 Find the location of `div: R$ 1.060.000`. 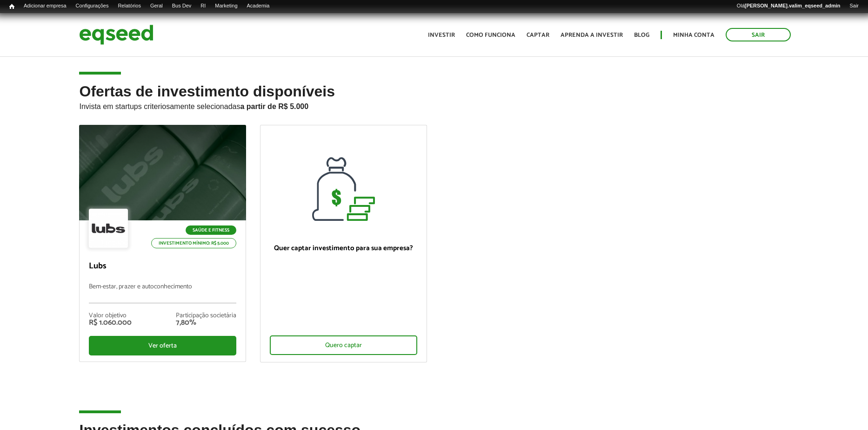

div: R$ 1.060.000 is located at coordinates (111, 323).